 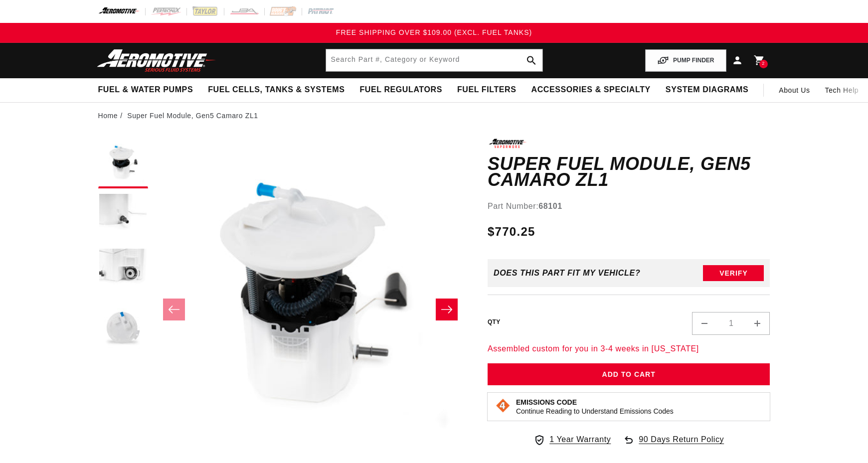 What do you see at coordinates (157, 60) in the screenshot?
I see `img: Aeromotive` at bounding box center [157, 60].